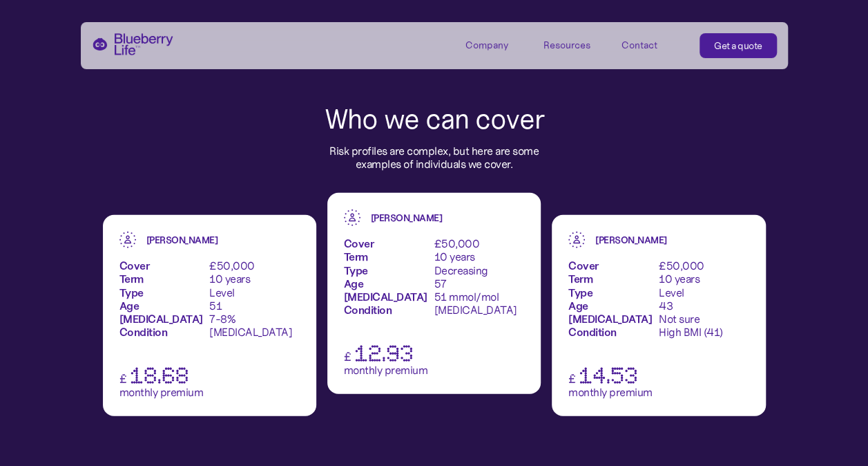  Describe the element at coordinates (739, 45) in the screenshot. I see `div: Get a quote` at that location.